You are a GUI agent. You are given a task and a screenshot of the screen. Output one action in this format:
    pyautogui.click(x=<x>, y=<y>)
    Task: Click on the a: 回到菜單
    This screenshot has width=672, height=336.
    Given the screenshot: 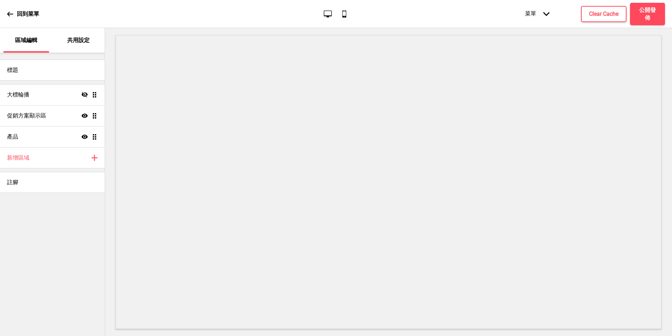 What is the action you would take?
    pyautogui.click(x=23, y=14)
    